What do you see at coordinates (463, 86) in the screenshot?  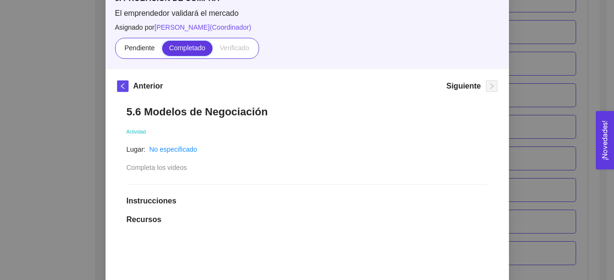 I see `h5: Siguiente` at bounding box center [463, 86].